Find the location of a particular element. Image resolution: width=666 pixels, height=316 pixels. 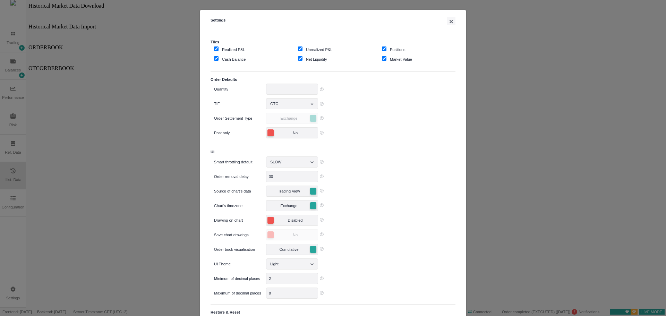

span: OTCORDERBOOK is located at coordinates (24, 68).